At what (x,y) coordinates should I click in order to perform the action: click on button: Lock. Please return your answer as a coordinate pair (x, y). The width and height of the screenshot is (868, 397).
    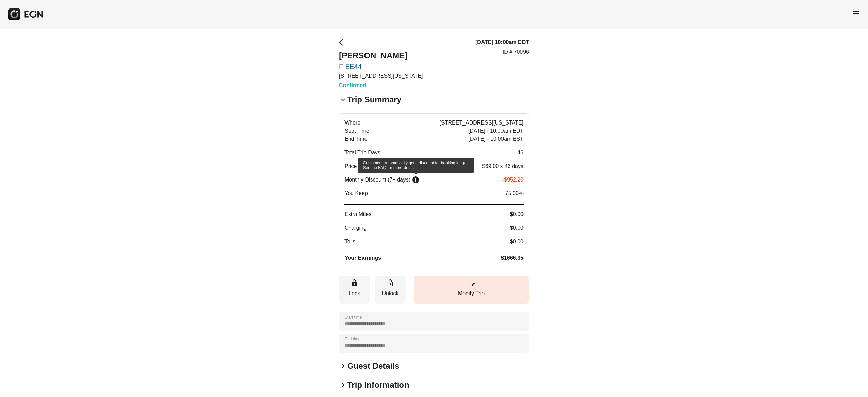
    Looking at the image, I should click on (355, 289).